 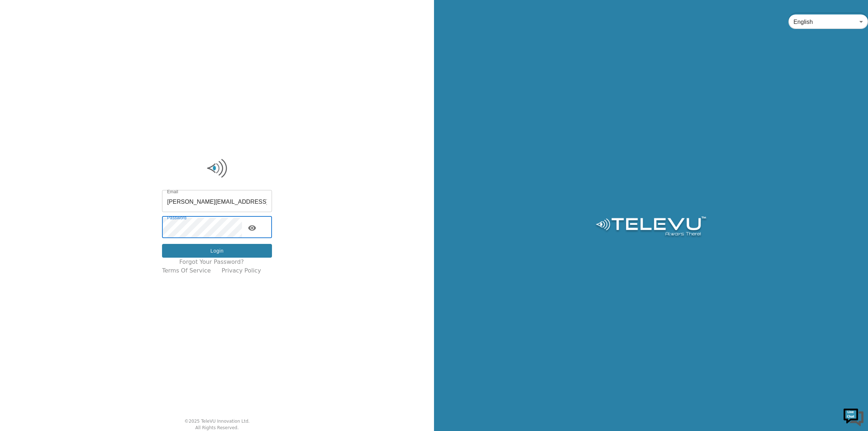 I want to click on button: Login, so click(x=217, y=250).